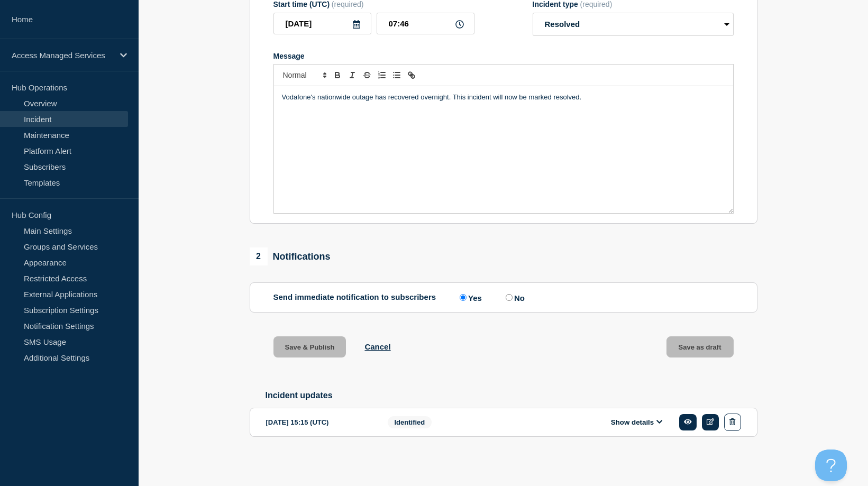 The width and height of the screenshot is (868, 486). What do you see at coordinates (382, 75) in the screenshot?
I see `button: Toggle ordered list` at bounding box center [382, 75].